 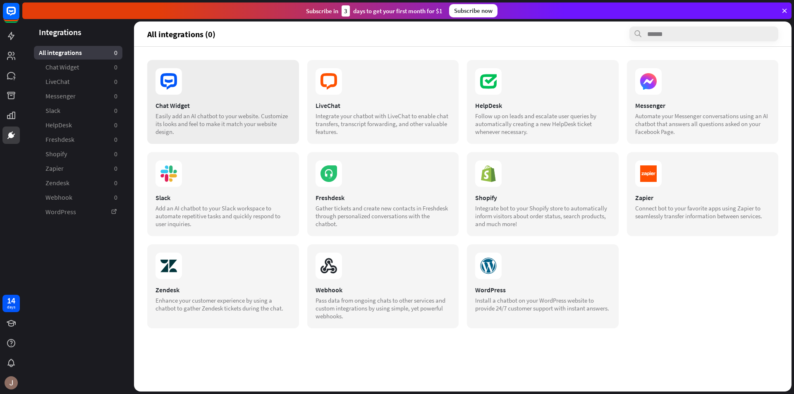 I want to click on div: WordPress, so click(x=542, y=290).